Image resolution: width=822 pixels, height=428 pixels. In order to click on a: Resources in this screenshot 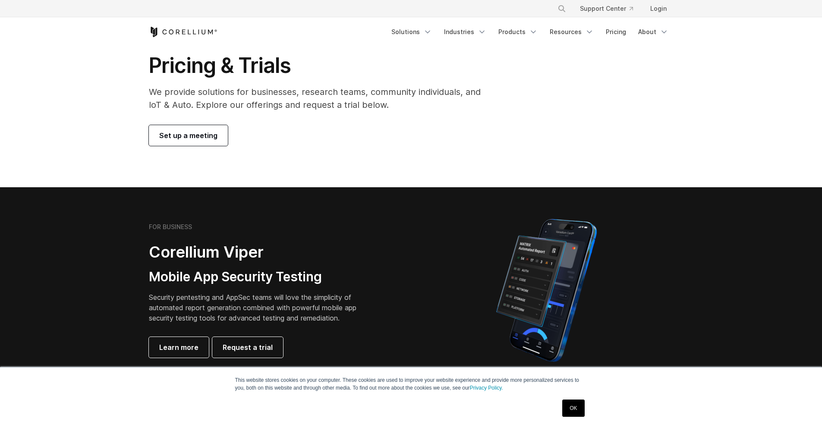, I will do `click(572, 32)`.